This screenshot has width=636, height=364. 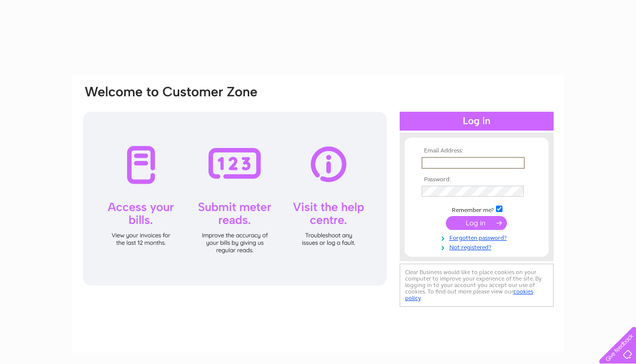 I want to click on div: Clear Business would like to place cookies on your computer to improve your experience of the sit..., so click(x=477, y=285).